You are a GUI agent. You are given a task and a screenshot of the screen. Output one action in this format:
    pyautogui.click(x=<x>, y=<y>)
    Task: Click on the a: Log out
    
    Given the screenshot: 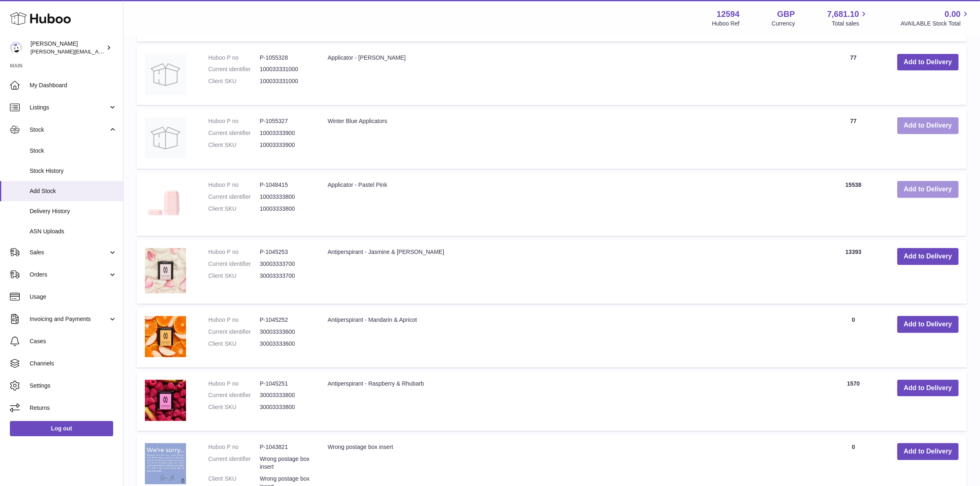 What is the action you would take?
    pyautogui.click(x=61, y=429)
    